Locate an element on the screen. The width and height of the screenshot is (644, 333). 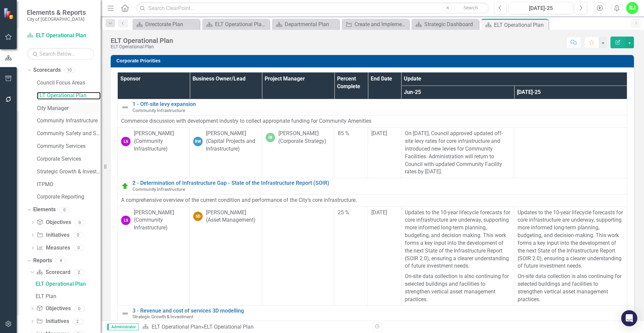
span: A comprehensive overview of the current condition and performance of the City’s core infrastructure. is located at coordinates (239, 200).